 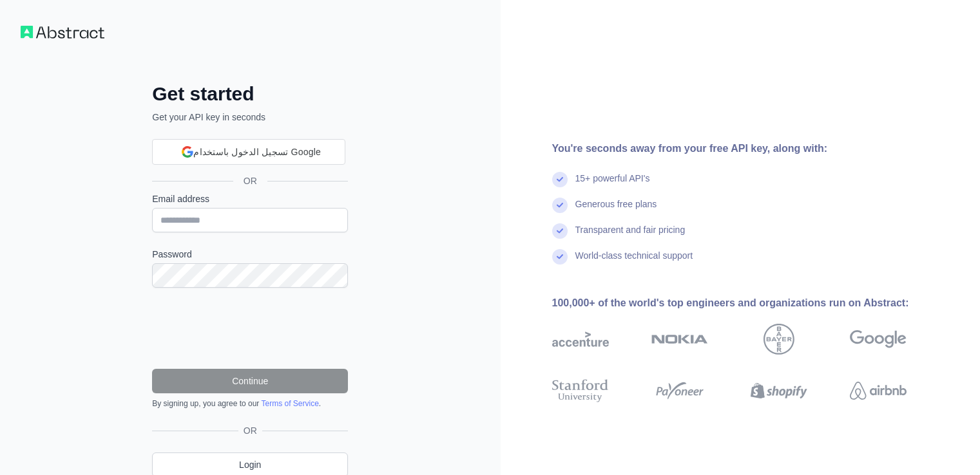 What do you see at coordinates (878, 339) in the screenshot?
I see `img: google` at bounding box center [878, 339].